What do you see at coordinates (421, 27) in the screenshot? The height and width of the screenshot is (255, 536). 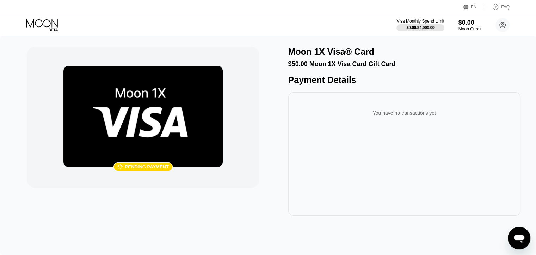 I see `div: $0.00 / $4,000.00` at bounding box center [421, 27].